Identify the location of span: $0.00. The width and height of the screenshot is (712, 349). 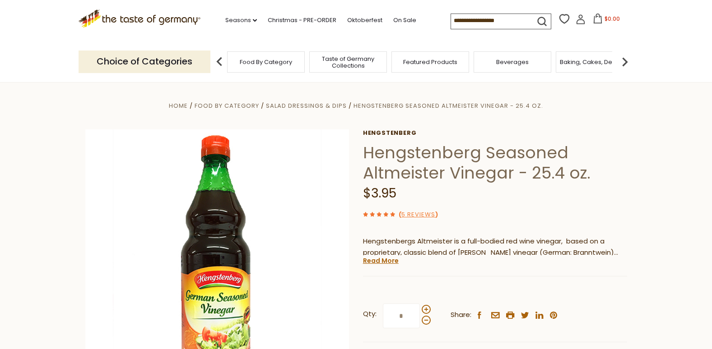
(612, 19).